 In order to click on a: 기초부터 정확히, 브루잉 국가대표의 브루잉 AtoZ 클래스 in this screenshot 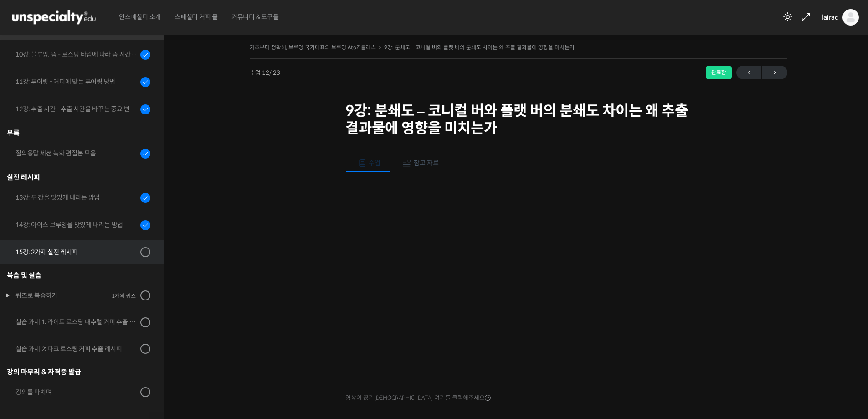, I will do `click(313, 47)`.